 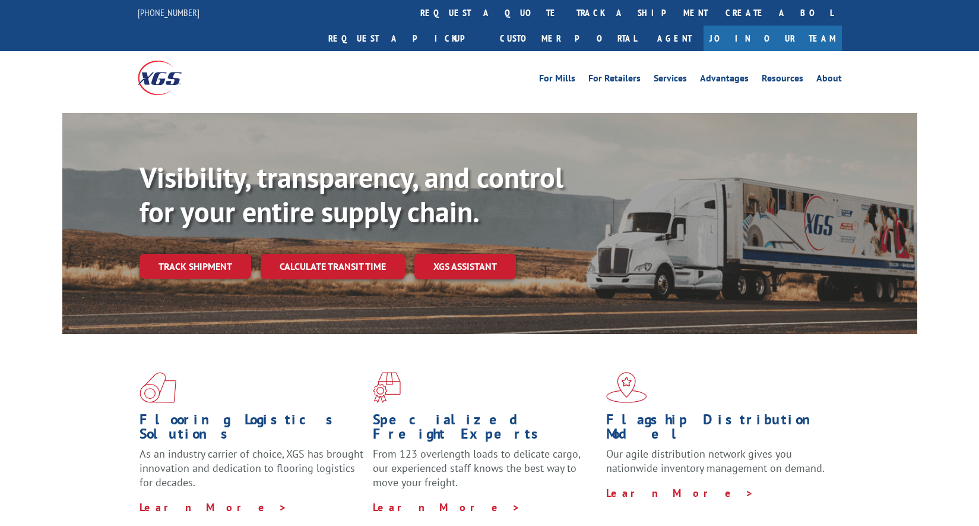 I want to click on a: For Retailers, so click(x=615, y=80).